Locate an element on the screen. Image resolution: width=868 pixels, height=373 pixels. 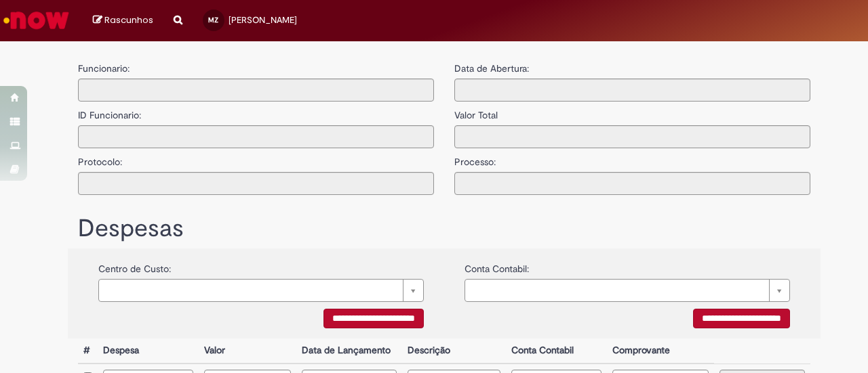
img: ServiceNow is located at coordinates (36, 20).